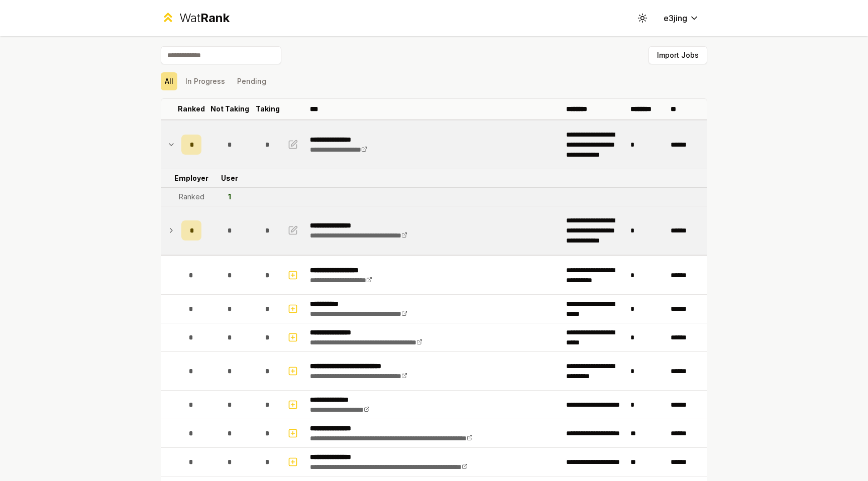 Image resolution: width=868 pixels, height=481 pixels. I want to click on p: Taking, so click(268, 109).